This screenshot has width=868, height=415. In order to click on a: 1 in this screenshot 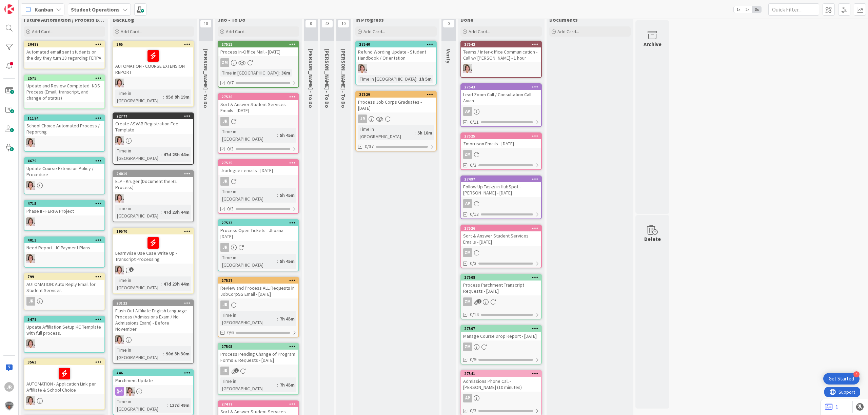, I will do `click(832, 407)`.